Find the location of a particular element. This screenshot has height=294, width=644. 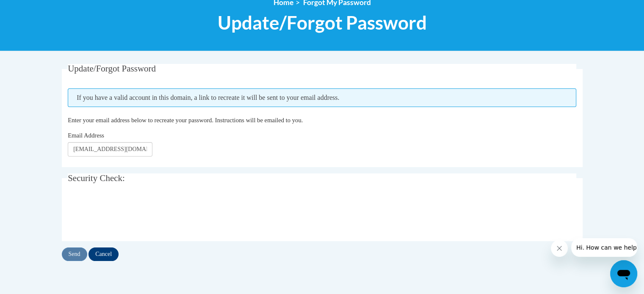

span: Email Address is located at coordinates (86, 135).